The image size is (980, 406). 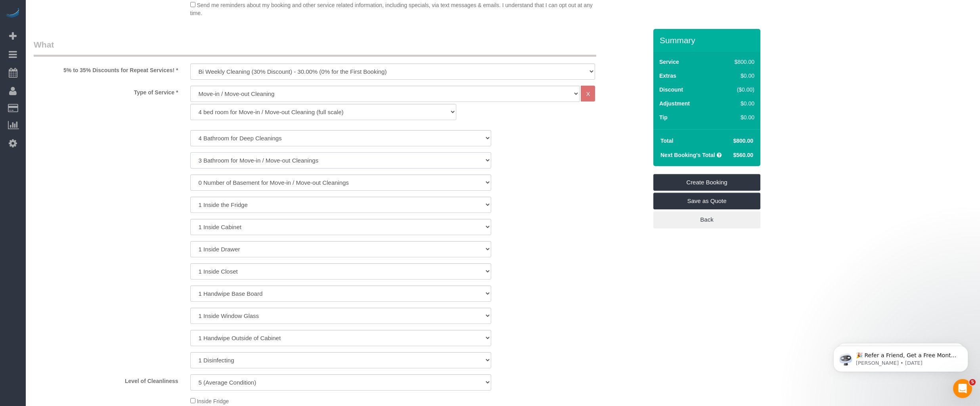 I want to click on label: Level of Cleanliness, so click(x=106, y=379).